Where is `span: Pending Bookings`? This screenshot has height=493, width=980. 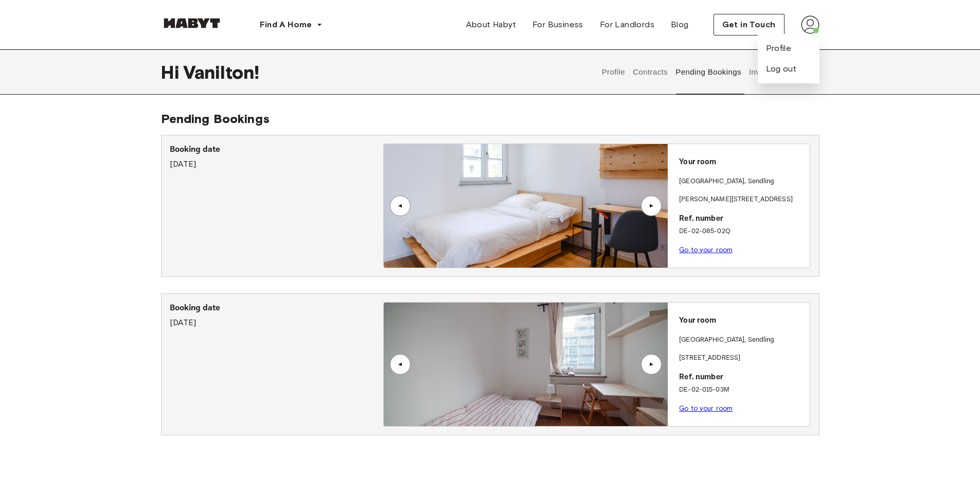 span: Pending Bookings is located at coordinates (215, 119).